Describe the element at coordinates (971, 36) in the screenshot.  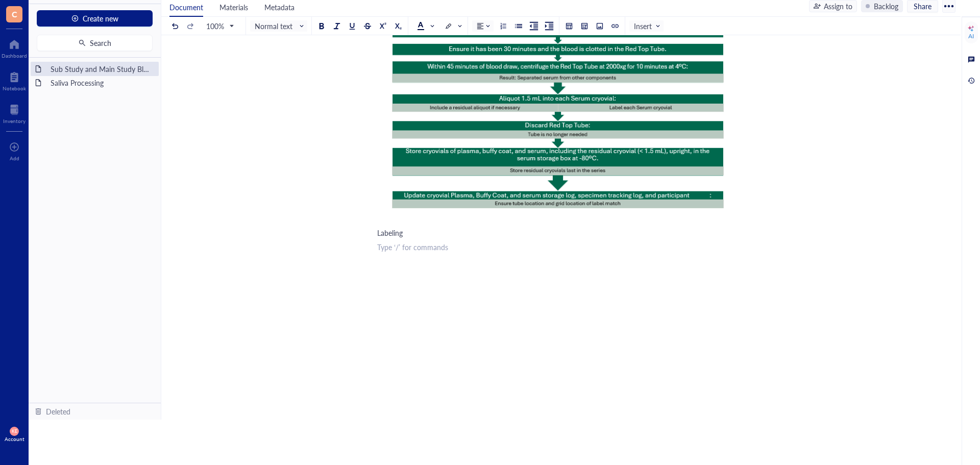
I see `div: AI` at that location.